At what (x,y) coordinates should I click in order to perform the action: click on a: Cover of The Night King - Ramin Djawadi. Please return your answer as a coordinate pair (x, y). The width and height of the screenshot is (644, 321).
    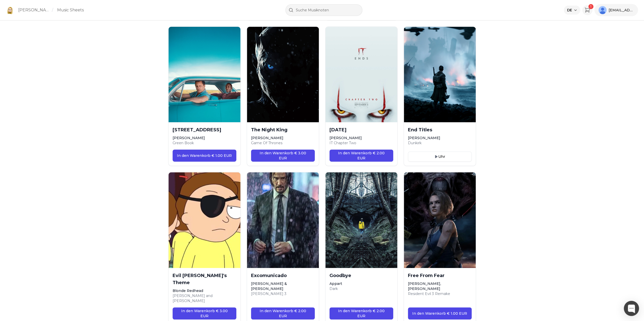
    Looking at the image, I should click on (283, 75).